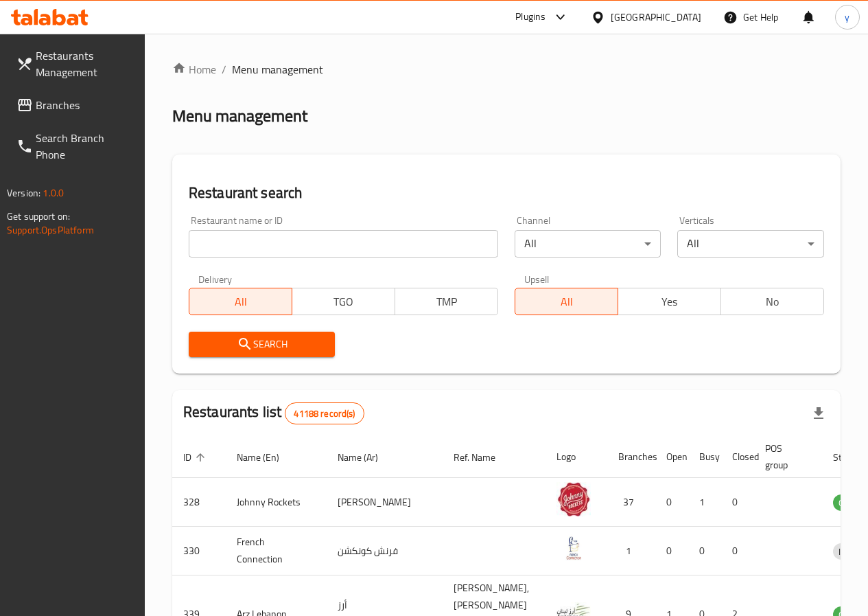  What do you see at coordinates (631, 502) in the screenshot?
I see `td: 37` at bounding box center [631, 502].